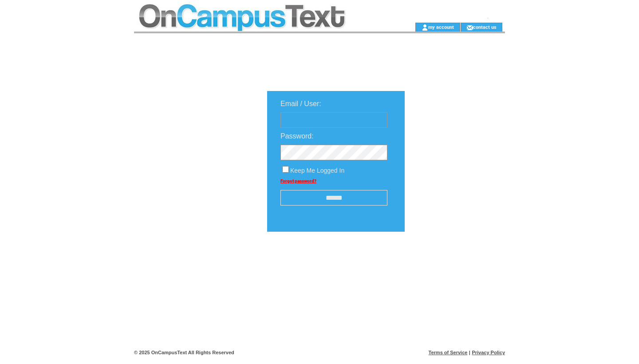  I want to click on img: transparent.png, so click(453, 259).